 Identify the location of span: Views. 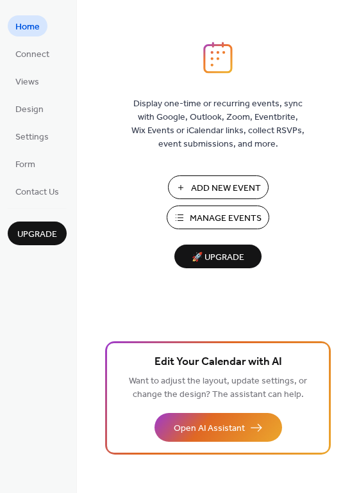
(27, 82).